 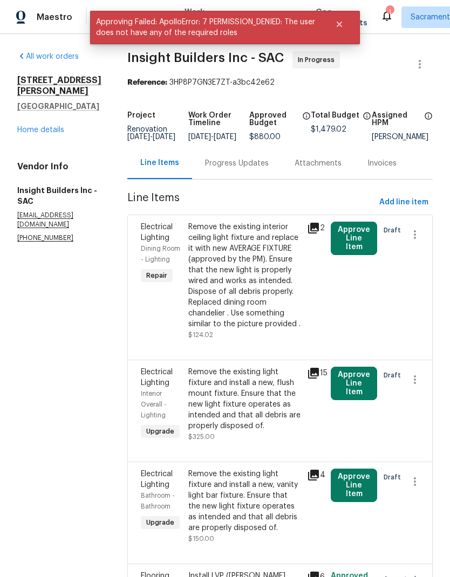 I want to click on span: $150.00, so click(x=201, y=539).